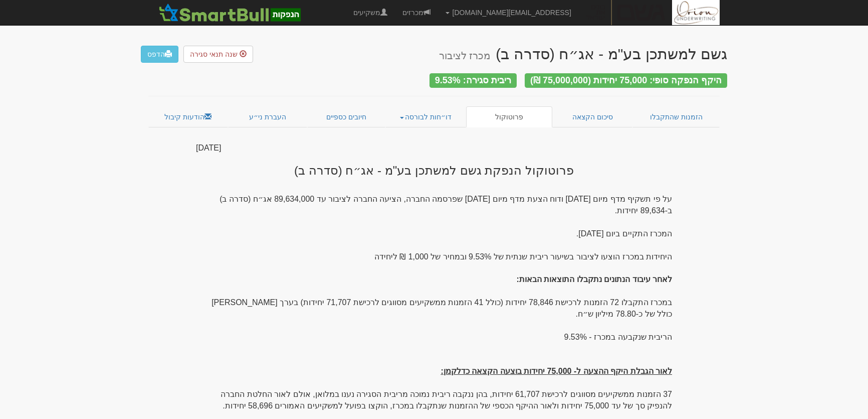  I want to click on u: לאור הגבלת היקף ההצעה ל- 75,000 יחידות בוצעה הקצאה כדלקמן:, so click(557, 371).